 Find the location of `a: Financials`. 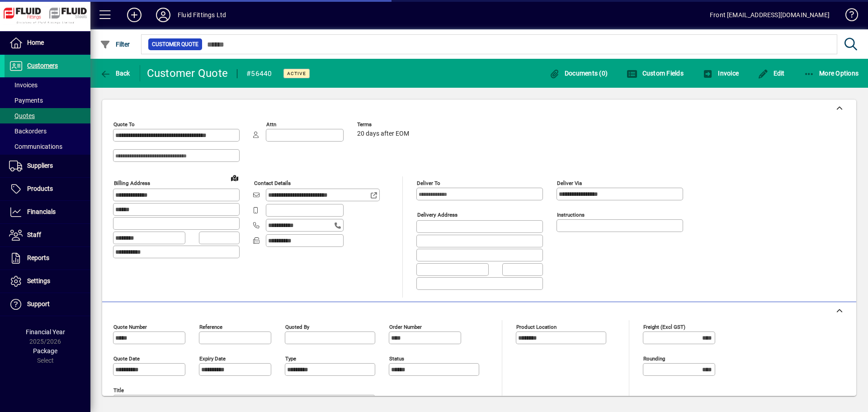

a: Financials is located at coordinates (48, 212).